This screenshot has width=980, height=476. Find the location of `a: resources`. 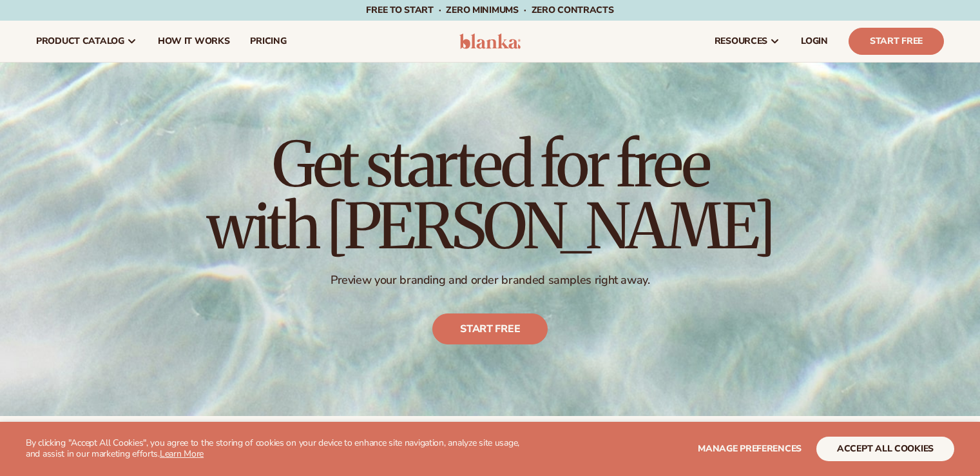

a: resources is located at coordinates (747, 41).